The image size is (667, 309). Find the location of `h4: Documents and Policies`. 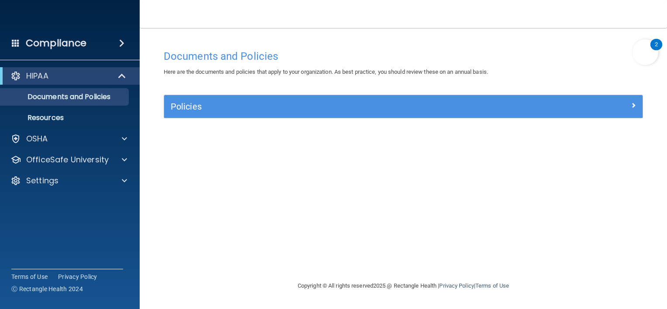

h4: Documents and Policies is located at coordinates (403, 56).